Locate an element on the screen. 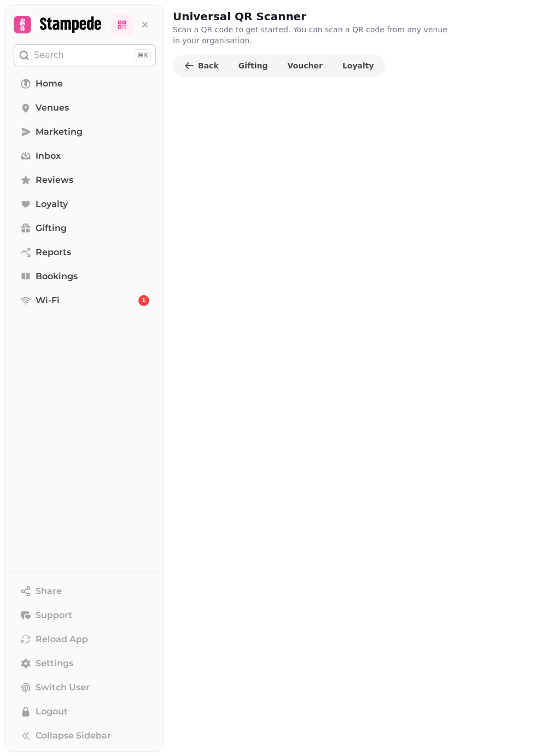  button: Search⌘K is located at coordinates (85, 55).